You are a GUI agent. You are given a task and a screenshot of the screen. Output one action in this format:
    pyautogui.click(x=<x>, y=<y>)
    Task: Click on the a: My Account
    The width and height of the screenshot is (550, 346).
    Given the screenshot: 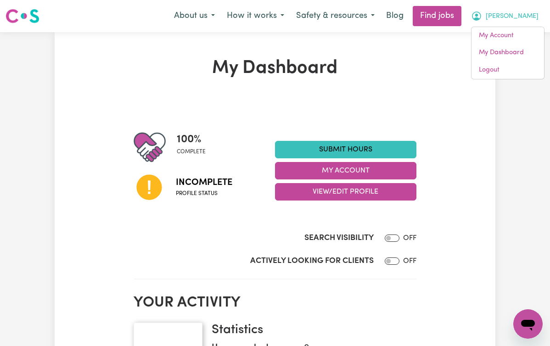 What is the action you would take?
    pyautogui.click(x=508, y=36)
    